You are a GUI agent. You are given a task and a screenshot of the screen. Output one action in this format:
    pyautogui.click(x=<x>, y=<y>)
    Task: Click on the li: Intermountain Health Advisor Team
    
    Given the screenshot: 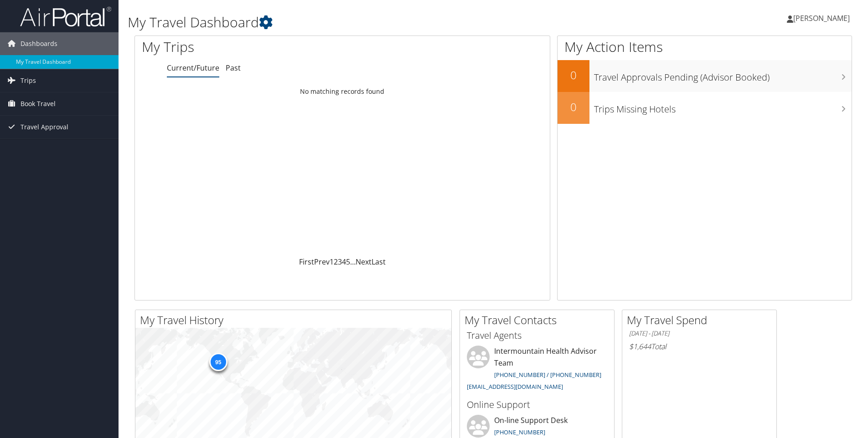 What is the action you would take?
    pyautogui.click(x=537, y=370)
    